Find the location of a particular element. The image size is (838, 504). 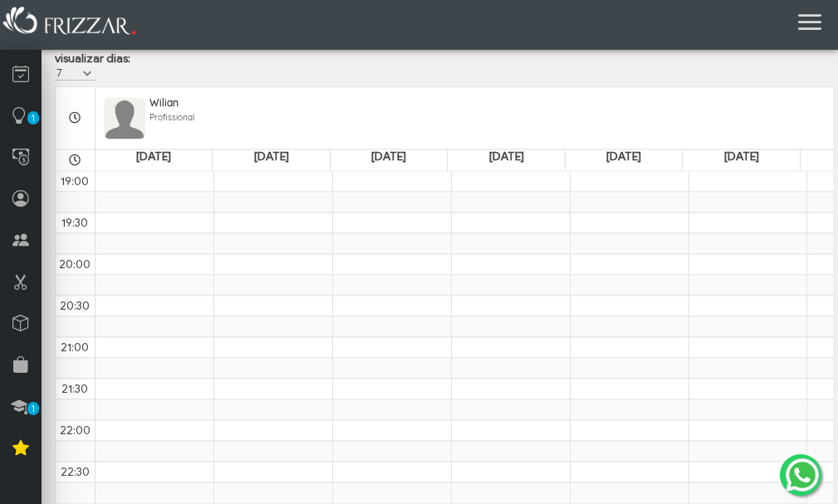

span: 20:00 is located at coordinates (75, 264).